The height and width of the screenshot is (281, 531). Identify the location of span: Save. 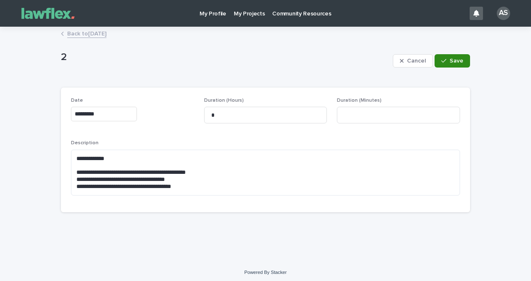
(456, 61).